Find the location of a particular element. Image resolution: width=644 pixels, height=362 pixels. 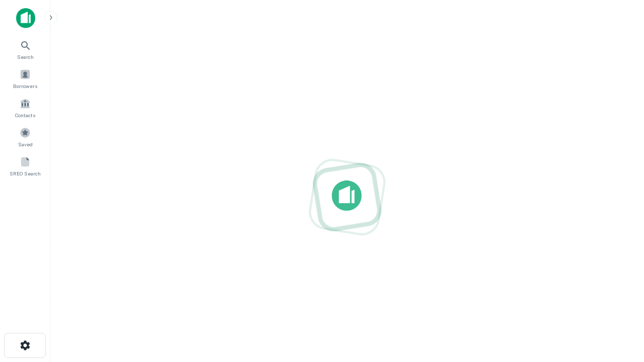

div: Contacts is located at coordinates (25, 107).